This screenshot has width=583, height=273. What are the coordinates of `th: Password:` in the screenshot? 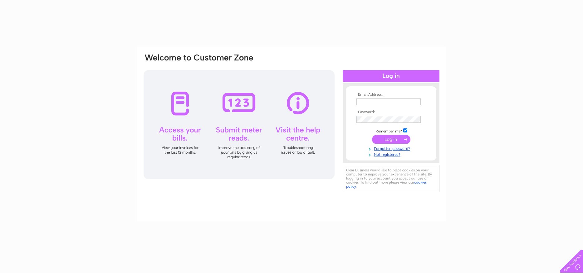 It's located at (391, 112).